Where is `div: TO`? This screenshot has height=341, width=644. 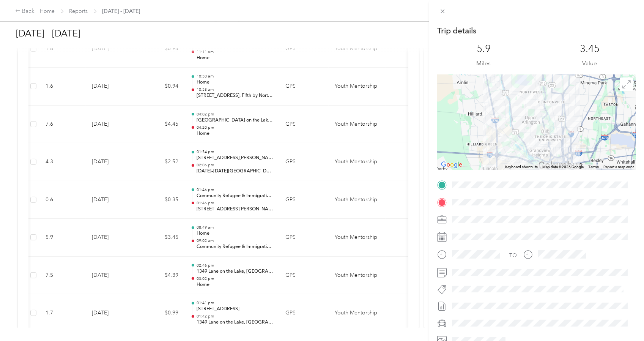
div: TO is located at coordinates (513, 255).